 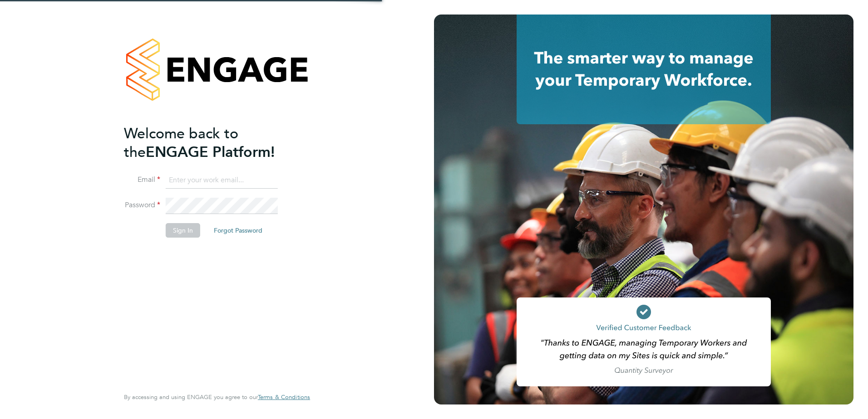 I want to click on label: Email, so click(x=142, y=180).